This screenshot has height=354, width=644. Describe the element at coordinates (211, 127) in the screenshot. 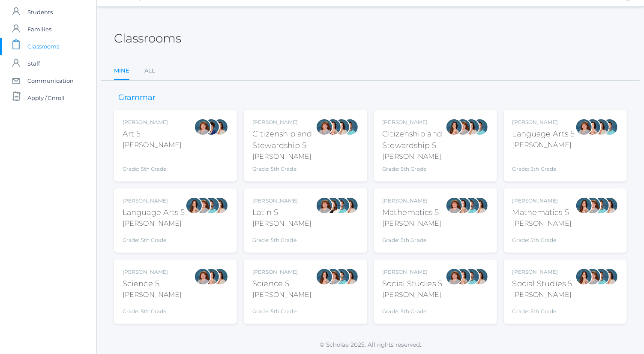

I see `div: Carolyn Sugimoto` at that location.